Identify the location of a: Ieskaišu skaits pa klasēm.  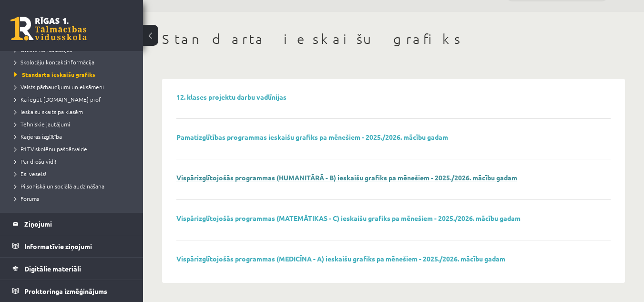
(74, 112).